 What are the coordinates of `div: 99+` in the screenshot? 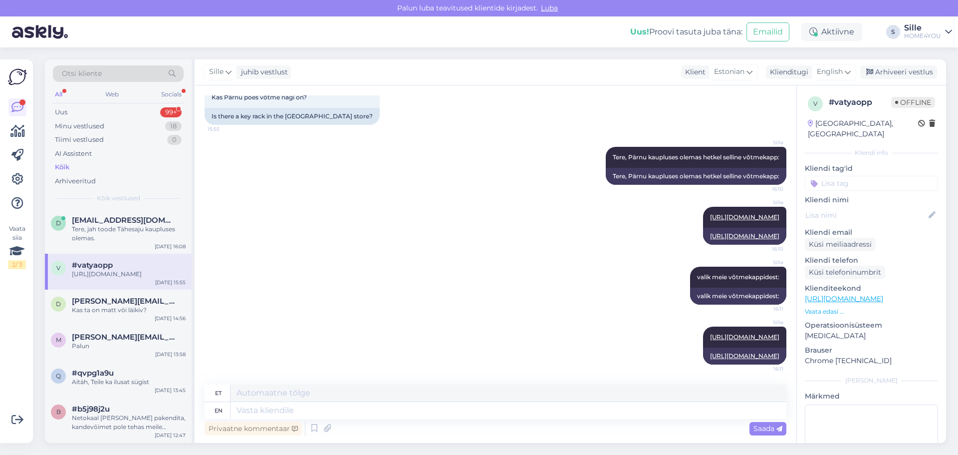 It's located at (171, 112).